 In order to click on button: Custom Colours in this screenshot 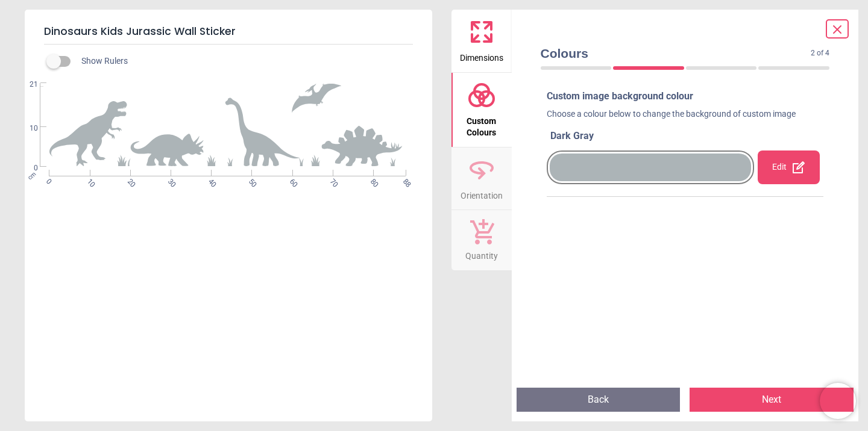, I will do `click(481, 110)`.